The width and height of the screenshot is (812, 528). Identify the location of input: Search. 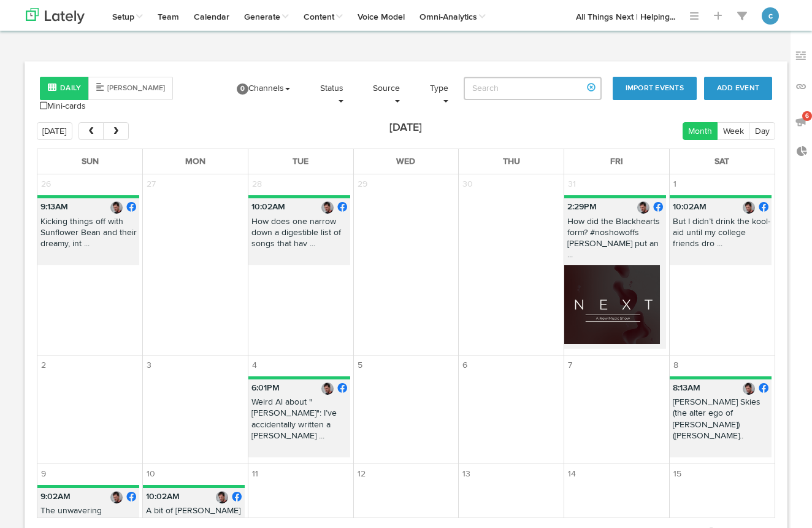
(533, 88).